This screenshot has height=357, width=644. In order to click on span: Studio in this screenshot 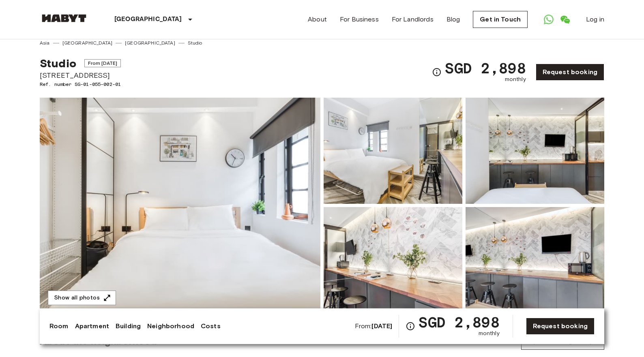, I will do `click(58, 63)`.